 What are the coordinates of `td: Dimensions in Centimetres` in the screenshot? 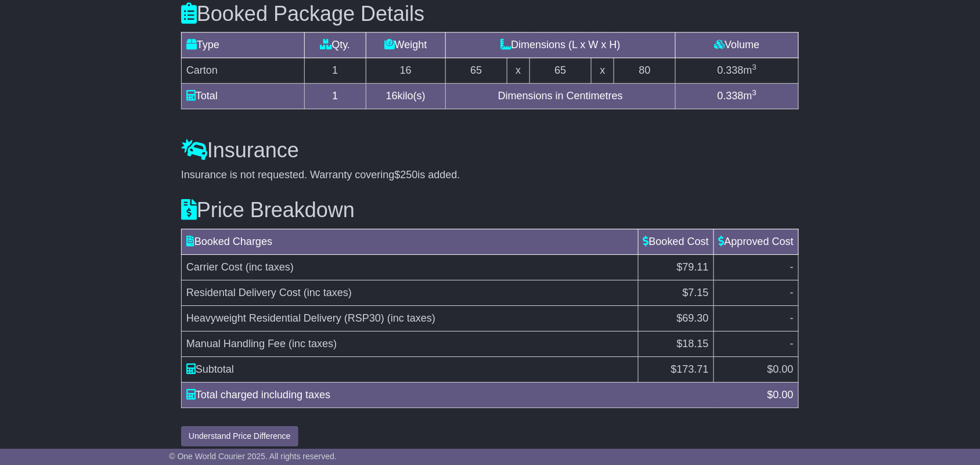 It's located at (560, 96).